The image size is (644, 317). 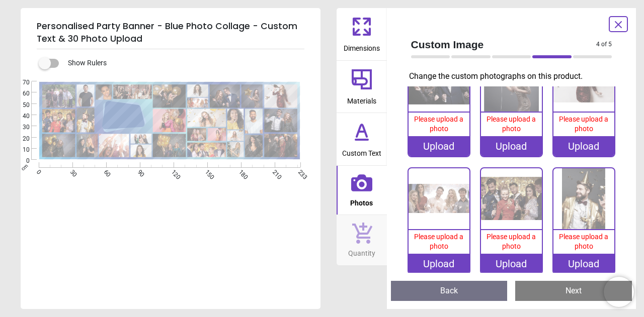 I want to click on span: 70, so click(x=20, y=82).